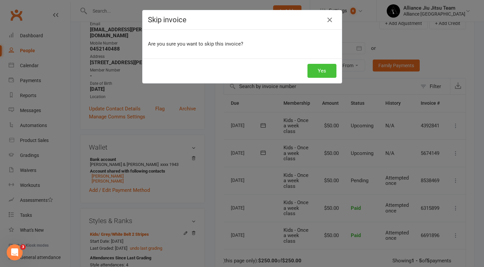  Describe the element at coordinates (242, 20) in the screenshot. I see `h4: Skip invoice` at that location.